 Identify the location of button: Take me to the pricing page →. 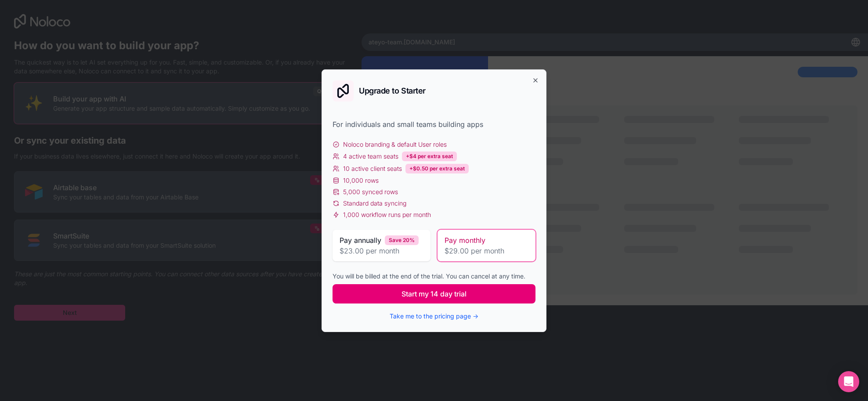
(434, 316).